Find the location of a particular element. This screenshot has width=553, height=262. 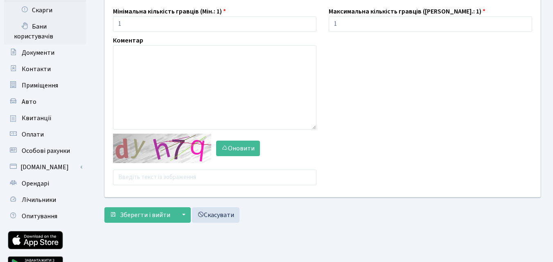

a: Контакти is located at coordinates (45, 69).